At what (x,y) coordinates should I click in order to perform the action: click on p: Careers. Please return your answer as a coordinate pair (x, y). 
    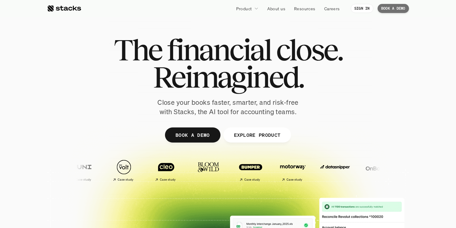
    Looking at the image, I should click on (332, 8).